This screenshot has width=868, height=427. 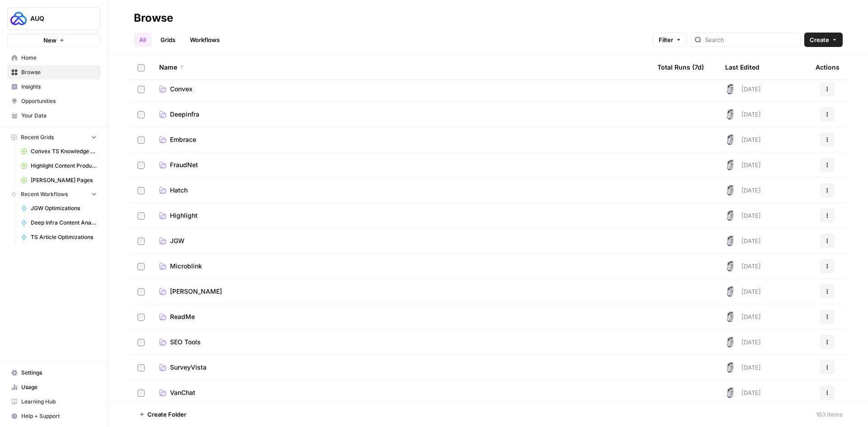 I want to click on a: ReadMe, so click(x=401, y=317).